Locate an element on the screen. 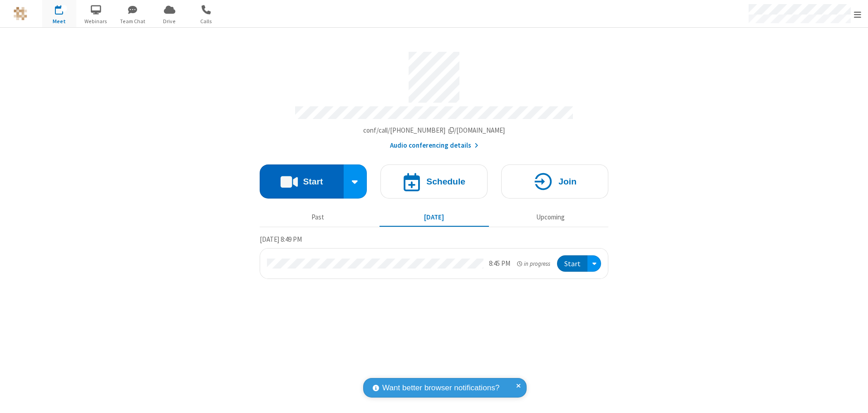  h4: Join is located at coordinates (568, 181).